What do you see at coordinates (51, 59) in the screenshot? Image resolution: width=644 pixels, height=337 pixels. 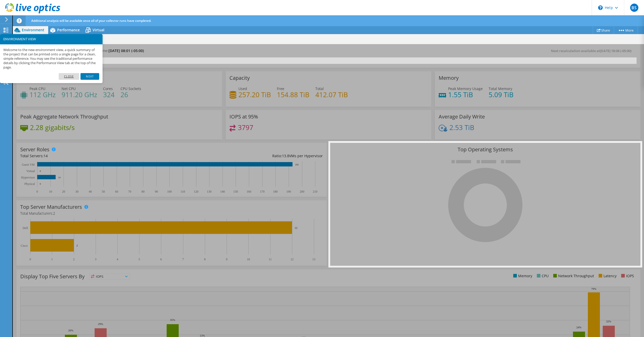 I see `p: Welcome to the new environment view, a quick summary of the project that can be printed onto a si...` at bounding box center [51, 59].